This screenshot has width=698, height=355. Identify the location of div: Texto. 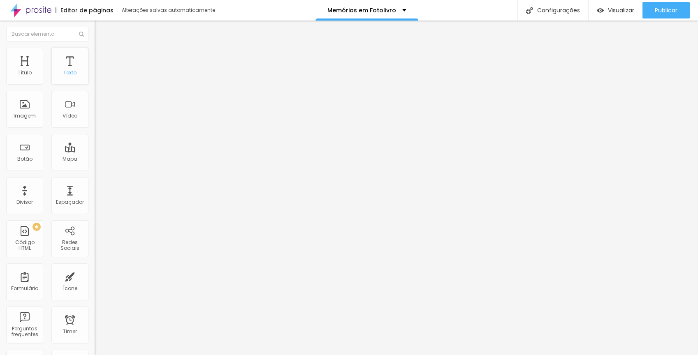
(70, 73).